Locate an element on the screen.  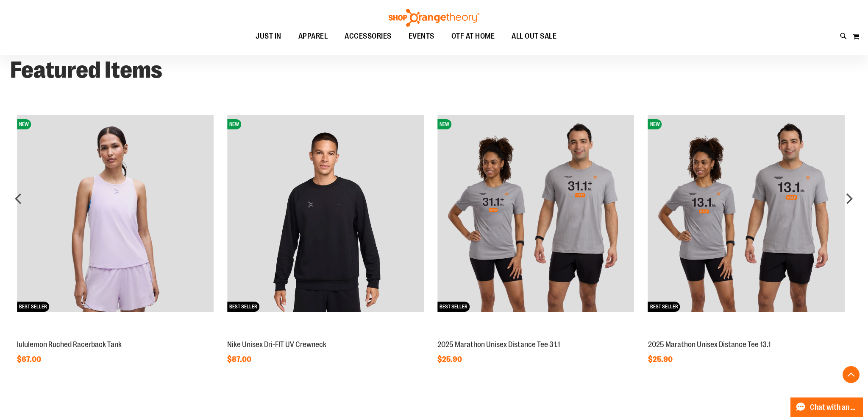
img: Shop Orangetheory is located at coordinates (434, 18).